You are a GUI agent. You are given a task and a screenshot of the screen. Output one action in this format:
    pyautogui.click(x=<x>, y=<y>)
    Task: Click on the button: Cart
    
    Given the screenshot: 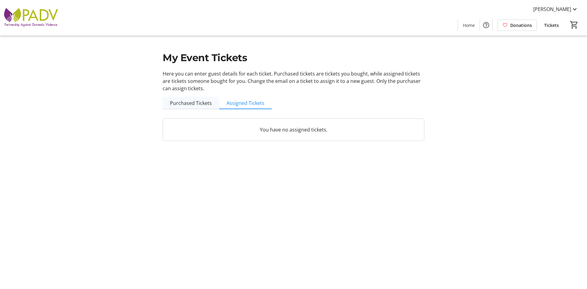 What is the action you would take?
    pyautogui.click(x=574, y=25)
    